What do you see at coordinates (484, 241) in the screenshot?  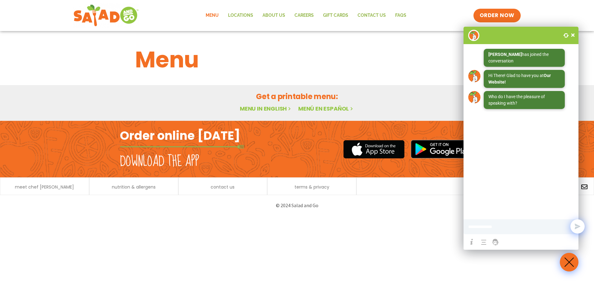 I see `a: Chat` at bounding box center [484, 241].